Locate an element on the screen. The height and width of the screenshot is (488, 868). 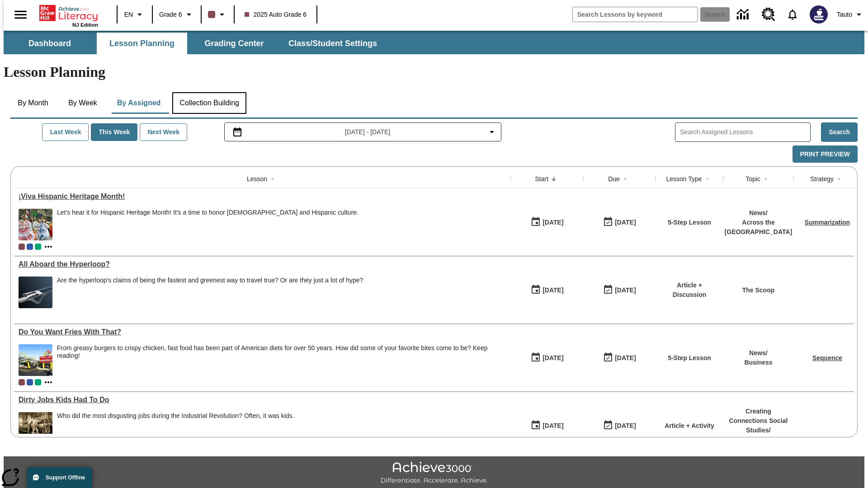
img: Black and white photo of two young boys standing on a piece of heavy machinery is located at coordinates (35, 428).